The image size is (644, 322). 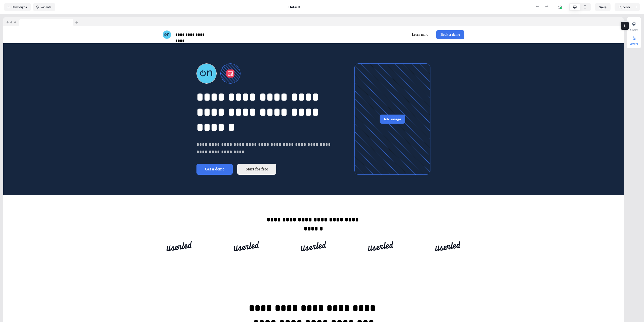 I want to click on div: S, so click(x=625, y=26).